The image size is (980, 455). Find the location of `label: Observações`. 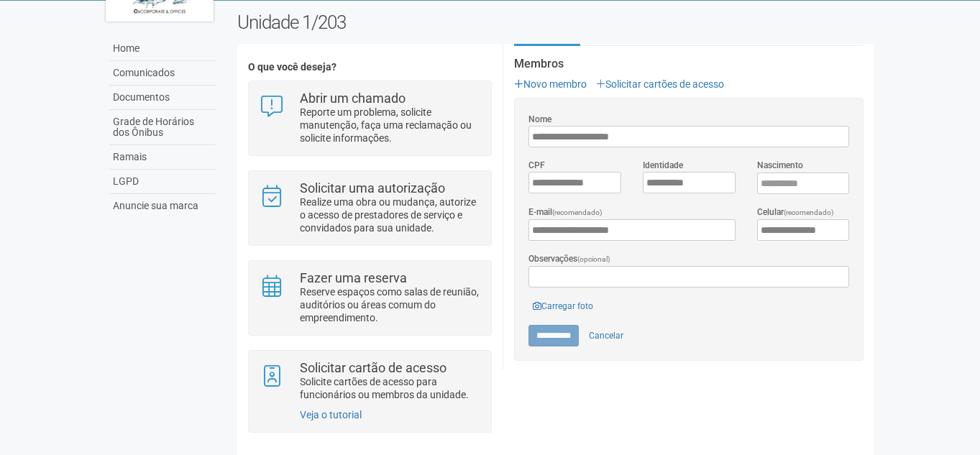

label: Observações is located at coordinates (569, 259).